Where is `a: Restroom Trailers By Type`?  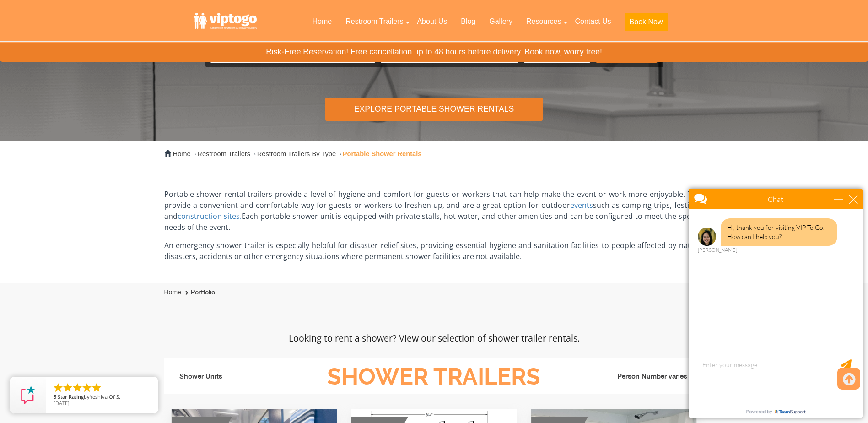
a: Restroom Trailers By Type is located at coordinates (296, 154).